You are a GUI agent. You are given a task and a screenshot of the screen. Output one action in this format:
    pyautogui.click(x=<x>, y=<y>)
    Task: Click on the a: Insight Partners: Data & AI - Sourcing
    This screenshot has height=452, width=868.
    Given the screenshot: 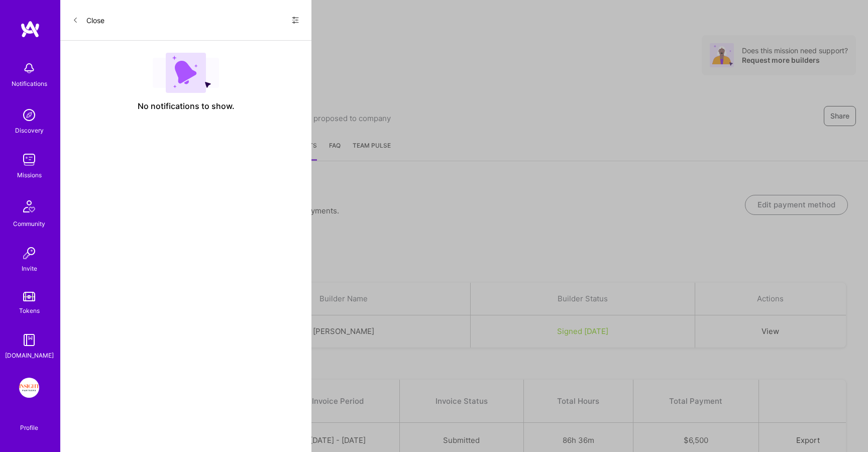 What is the action you would take?
    pyautogui.click(x=29, y=388)
    